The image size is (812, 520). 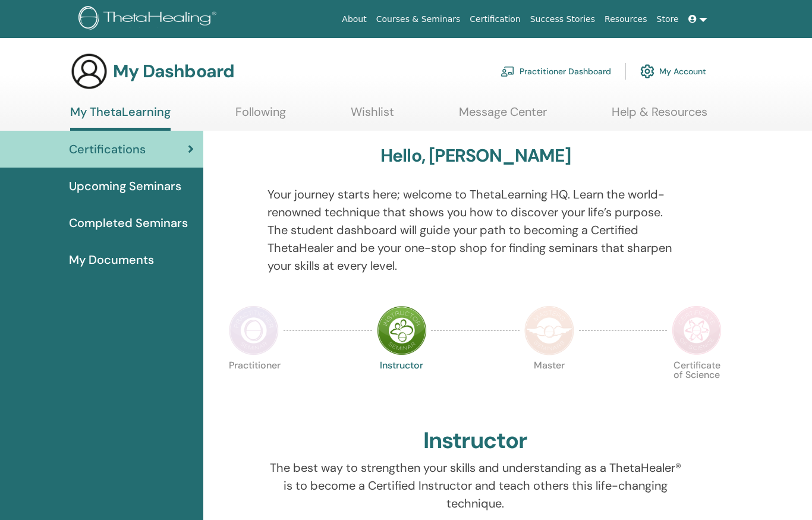 What do you see at coordinates (697, 330) in the screenshot?
I see `img: Certificate of Science` at bounding box center [697, 330].